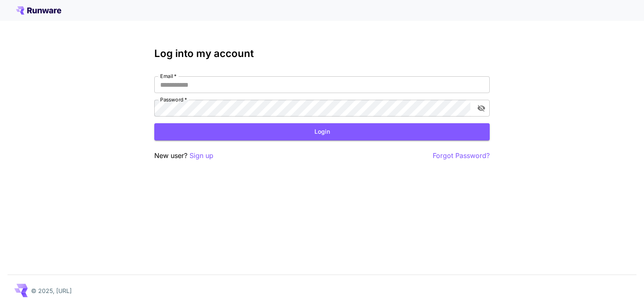 This screenshot has width=644, height=306. I want to click on button: Sign up, so click(201, 155).